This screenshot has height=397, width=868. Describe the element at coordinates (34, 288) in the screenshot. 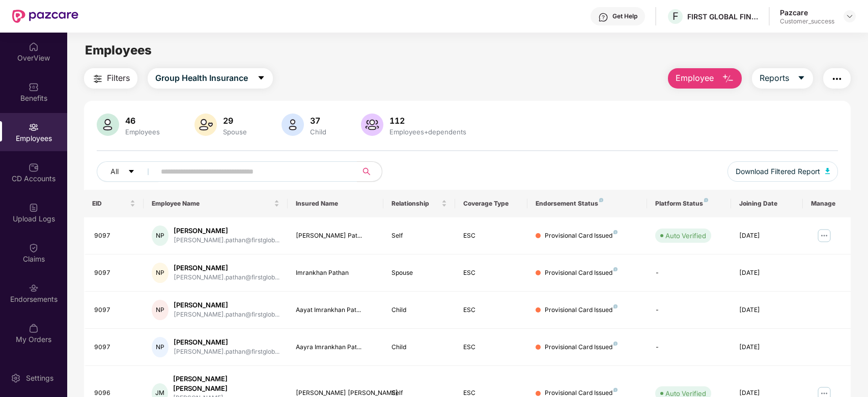

I see `img: svg+xml;base64,PHN2ZyBpZD0iRW5kb3JzZW1lbnRzIiB4bWxucz0iaHR0cDovL3d3dy53My5vcmcvMjAwMC9zdmciIHdpZH...` at that location.